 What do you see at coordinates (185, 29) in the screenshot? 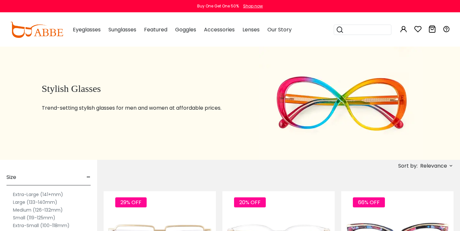
I see `span: Goggles` at bounding box center [185, 29].